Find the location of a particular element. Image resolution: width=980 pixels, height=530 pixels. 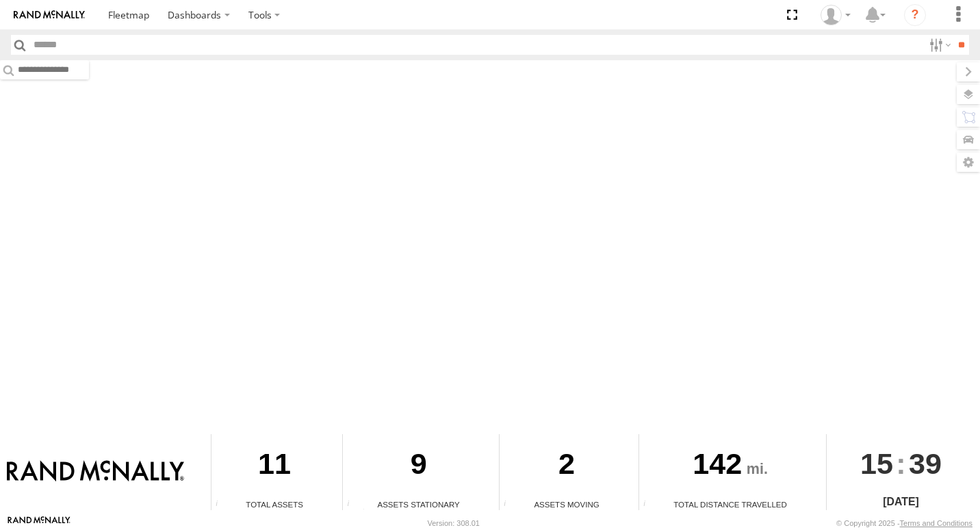

div: Total distance travelled by all assets within specified date range and applied filters is located at coordinates (650, 505).